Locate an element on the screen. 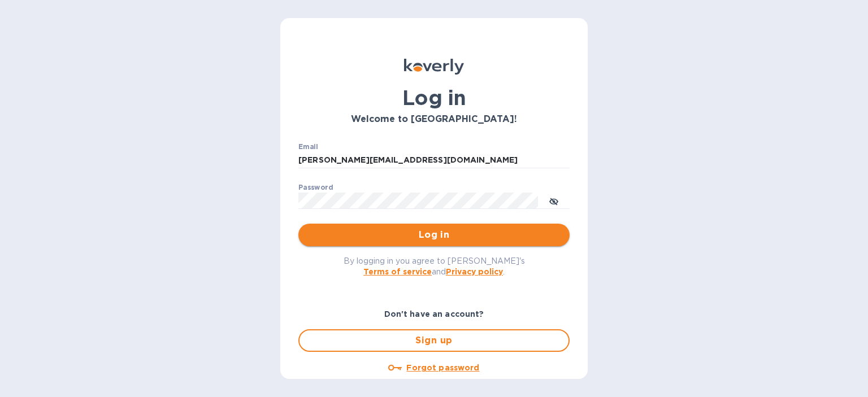  label: Email is located at coordinates (308, 147).